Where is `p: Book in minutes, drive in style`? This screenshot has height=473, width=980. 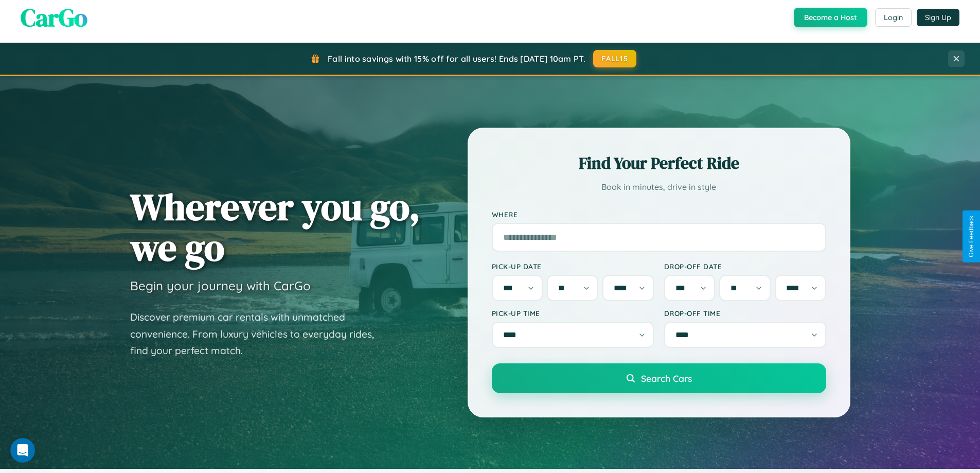
p: Book in minutes, drive in style is located at coordinates (659, 187).